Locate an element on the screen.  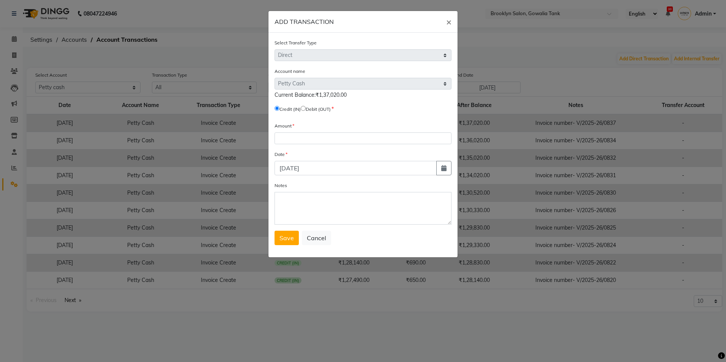
label: Date is located at coordinates (281, 155).